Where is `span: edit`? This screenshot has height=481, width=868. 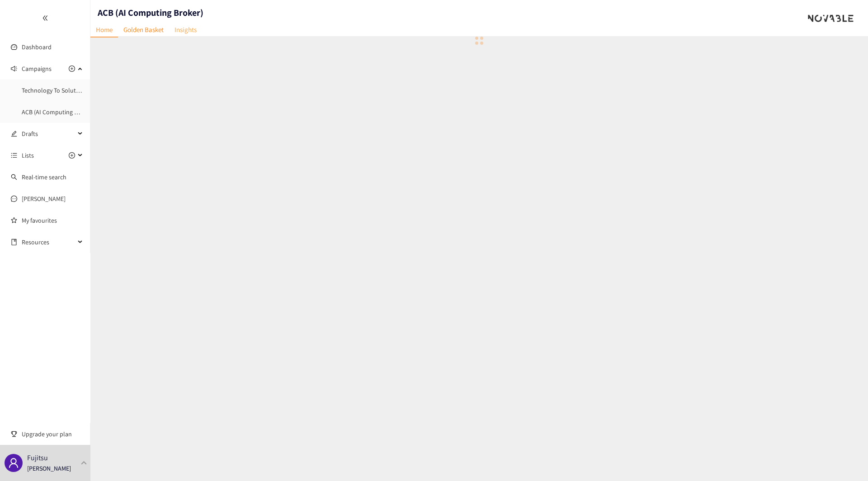
span: edit is located at coordinates (14, 133).